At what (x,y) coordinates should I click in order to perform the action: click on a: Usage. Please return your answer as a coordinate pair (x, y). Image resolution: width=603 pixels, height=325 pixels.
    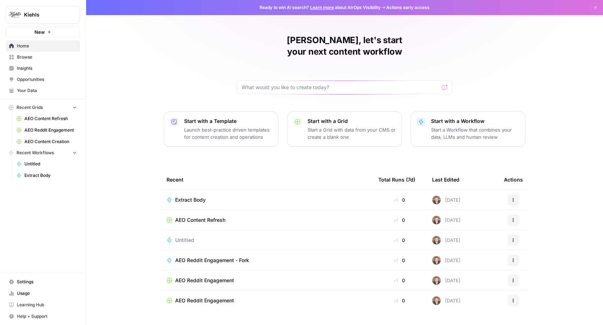
    Looking at the image, I should click on (43, 293).